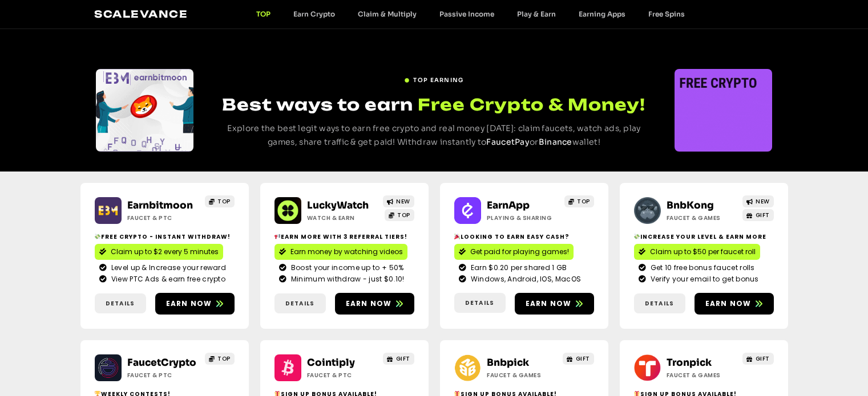 The image size is (868, 396). What do you see at coordinates (703, 237) in the screenshot?
I see `h2: Increase your level & earn more` at bounding box center [703, 237].